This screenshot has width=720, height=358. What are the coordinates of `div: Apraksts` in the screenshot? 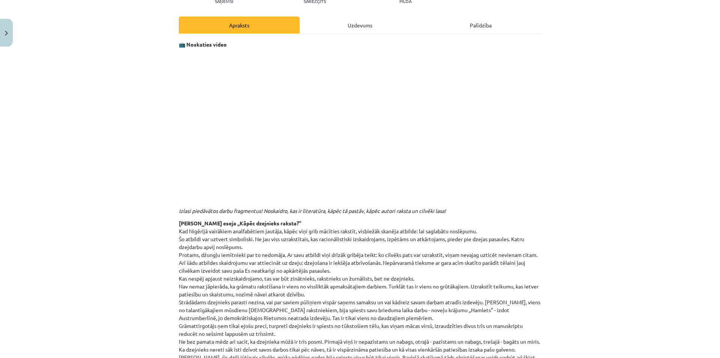 It's located at (239, 25).